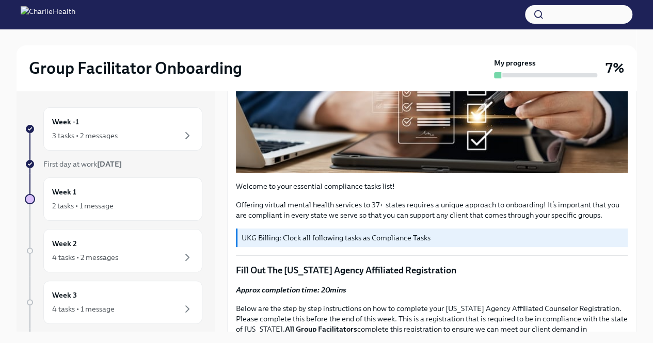 This screenshot has width=653, height=343. What do you see at coordinates (431, 210) in the screenshot?
I see `p: Offering virtual mental health services to 37+ states requires a unique approach to onboarding! I...` at bounding box center [431, 210].